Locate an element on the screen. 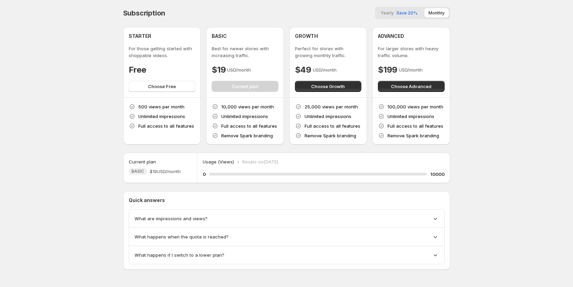 The width and height of the screenshot is (573, 287). button: Choose Growth is located at coordinates (329, 86).